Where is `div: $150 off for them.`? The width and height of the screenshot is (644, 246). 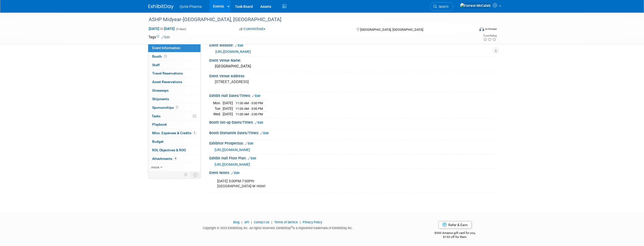
div: $150 off for them. is located at coordinates (455, 237).